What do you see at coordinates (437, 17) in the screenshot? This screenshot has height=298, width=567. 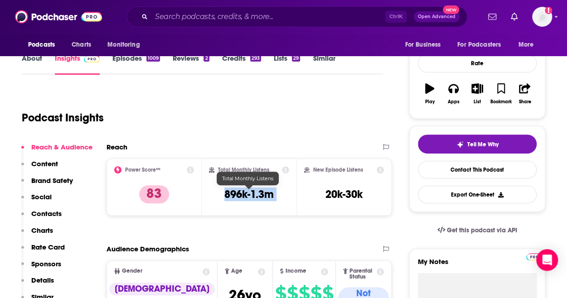 I see `span: Open Advanced` at bounding box center [437, 17].